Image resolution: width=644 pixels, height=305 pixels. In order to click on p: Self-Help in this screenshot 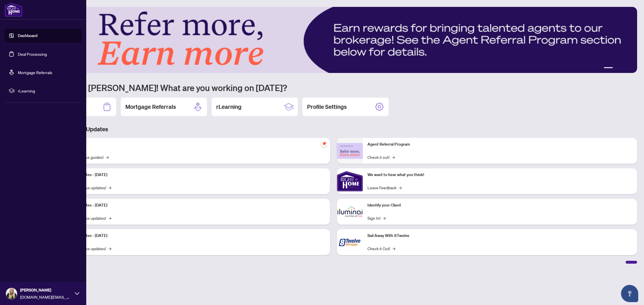, I will do `click(193, 145)`.